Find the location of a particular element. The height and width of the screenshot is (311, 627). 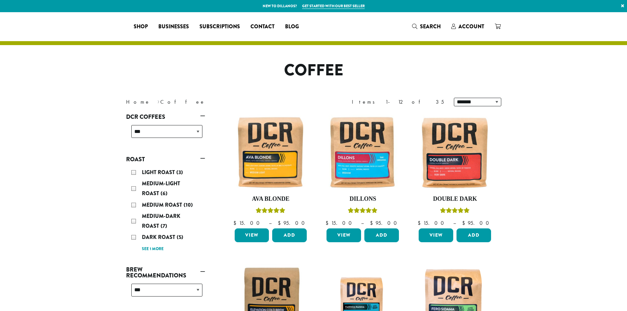

span: (7) is located at coordinates (164, 226).